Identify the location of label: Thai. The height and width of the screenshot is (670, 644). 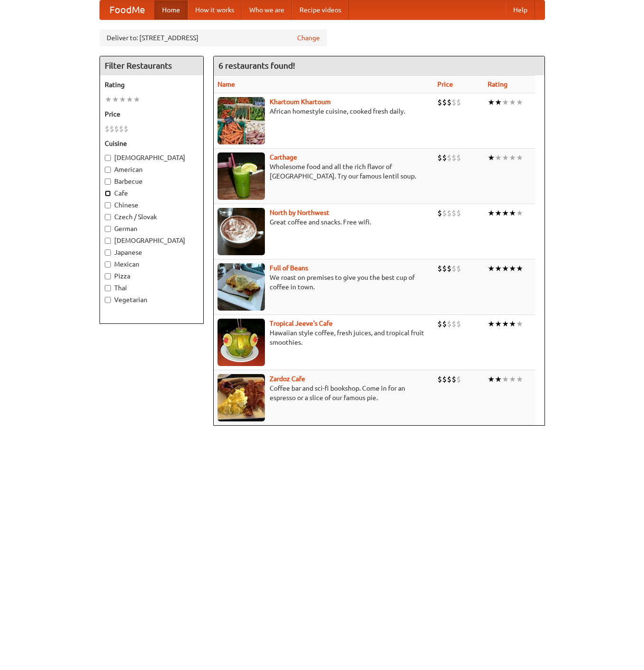
(151, 288).